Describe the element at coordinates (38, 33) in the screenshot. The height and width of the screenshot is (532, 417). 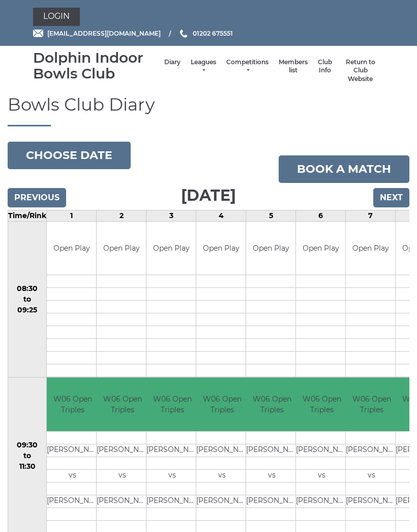
I see `img: Email` at that location.